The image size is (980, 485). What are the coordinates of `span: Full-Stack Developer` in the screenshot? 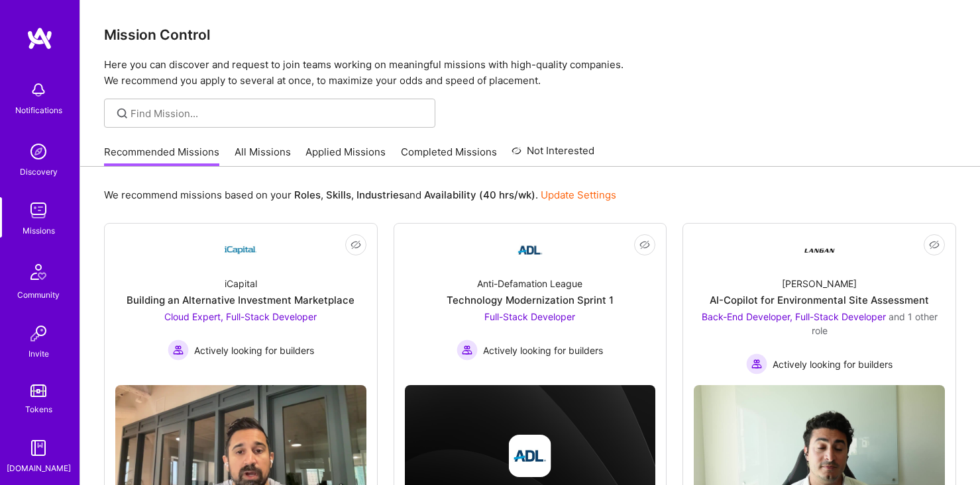 It's located at (529, 316).